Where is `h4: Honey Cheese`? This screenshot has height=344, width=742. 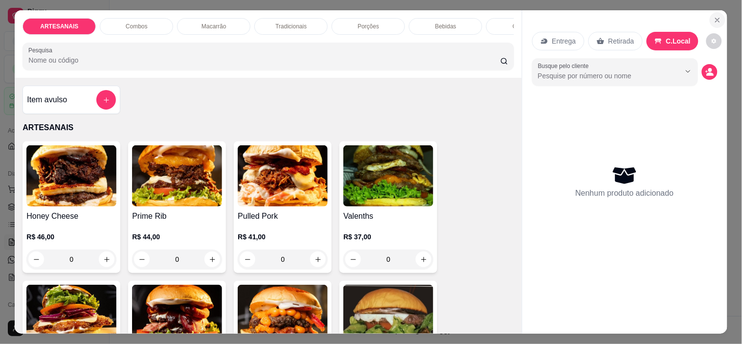 h4: Honey Cheese is located at coordinates (71, 216).